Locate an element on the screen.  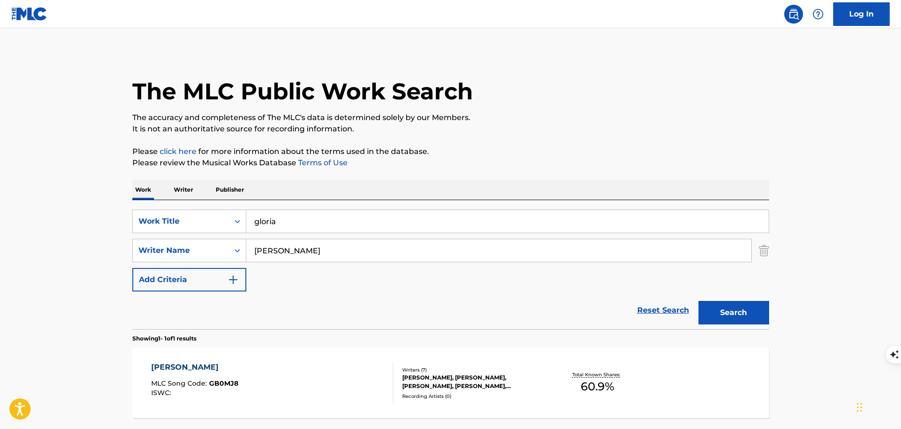
p: Publisher is located at coordinates (230, 190).